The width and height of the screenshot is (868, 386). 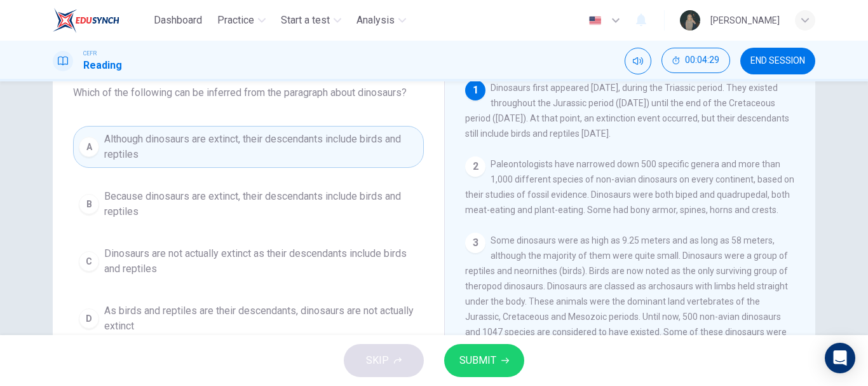 I want to click on span: Dinosaurs are not actually extinct as their descendants include birds and reptiles, so click(x=261, y=261).